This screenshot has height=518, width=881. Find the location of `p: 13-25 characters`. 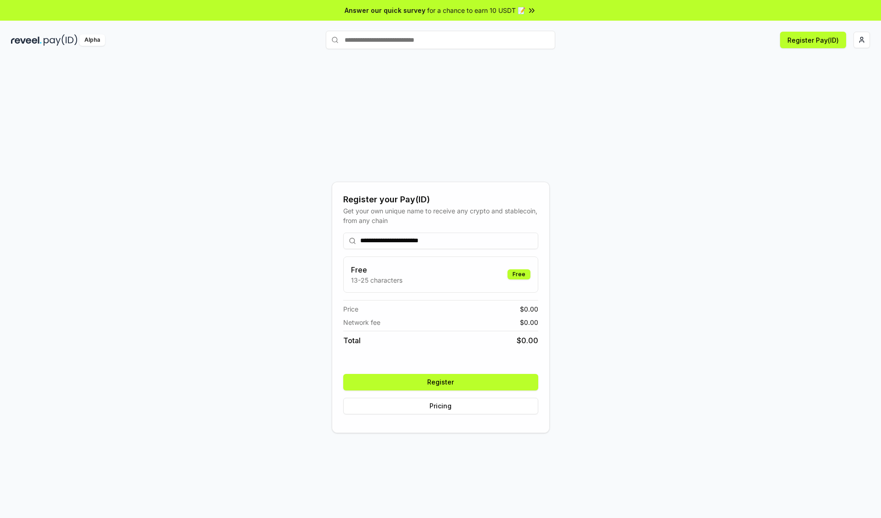

p: 13-25 characters is located at coordinates (377, 280).